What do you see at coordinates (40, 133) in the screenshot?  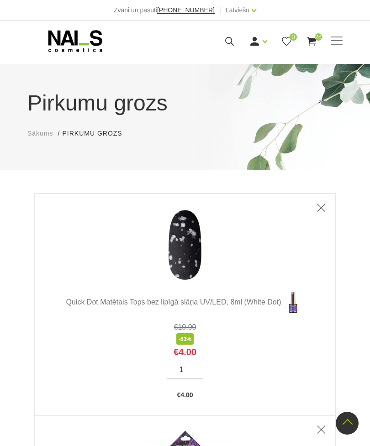 I see `span: Sākums` at bounding box center [40, 133].